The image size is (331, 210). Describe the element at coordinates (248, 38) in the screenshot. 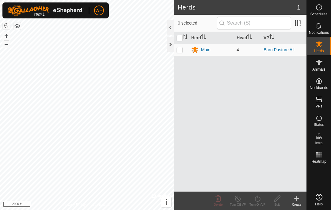

I see `th: Head` at that location.